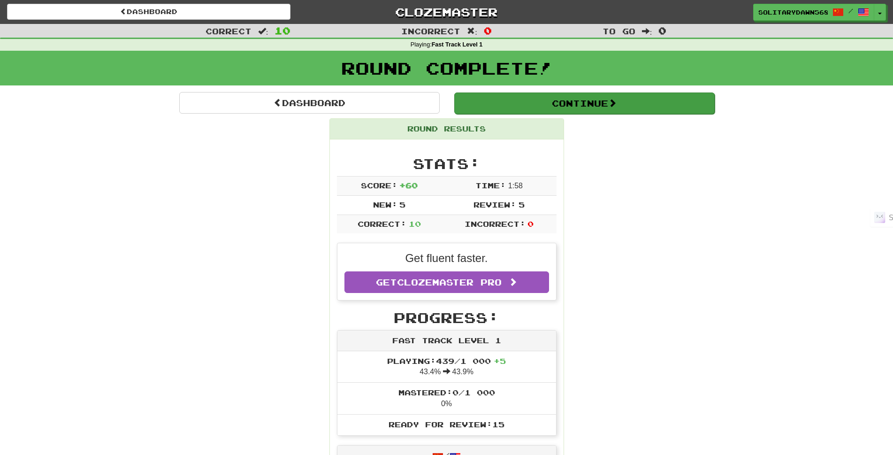 The width and height of the screenshot is (893, 455). What do you see at coordinates (449, 282) in the screenshot?
I see `span: Clozemaster Pro` at bounding box center [449, 282].